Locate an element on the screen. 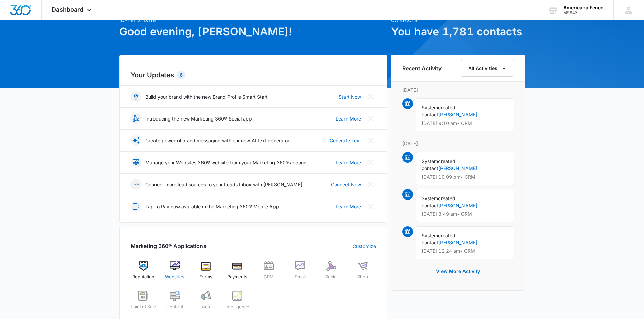 The image size is (644, 319). a: Generate Text is located at coordinates (345, 141).